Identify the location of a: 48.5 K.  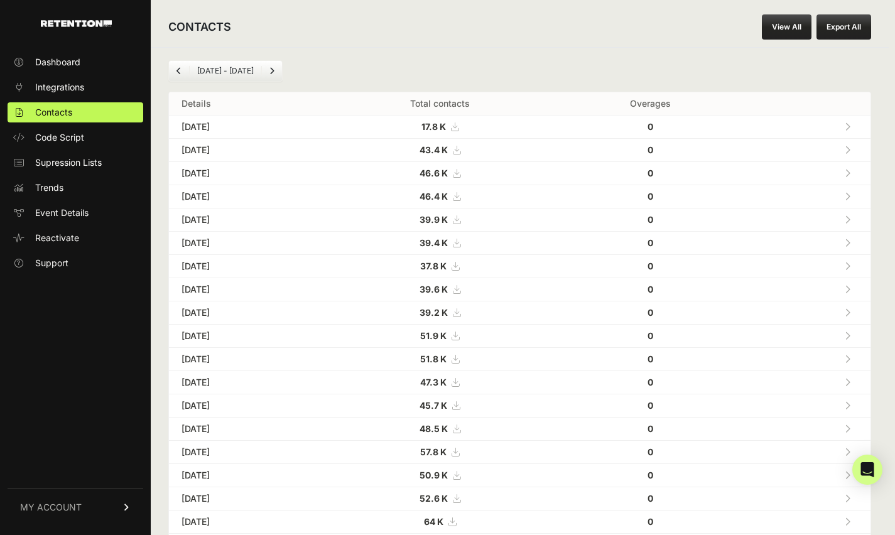
(440, 428).